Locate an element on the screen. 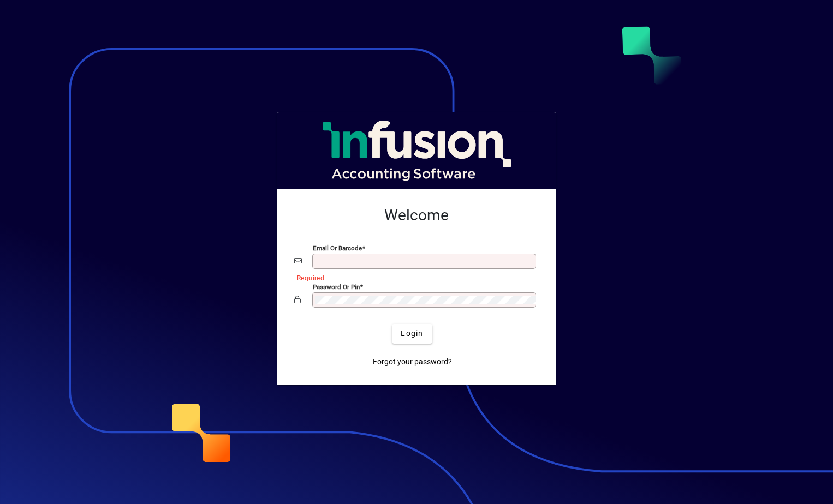 This screenshot has height=504, width=833. mat-label: Email or Barcode is located at coordinates (338, 248).